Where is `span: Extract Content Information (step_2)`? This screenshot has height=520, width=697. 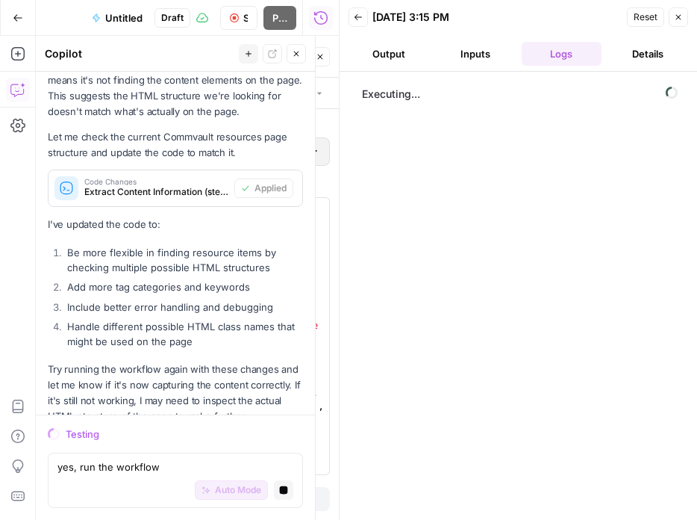 span: Extract Content Information (step_2) is located at coordinates (156, 192).